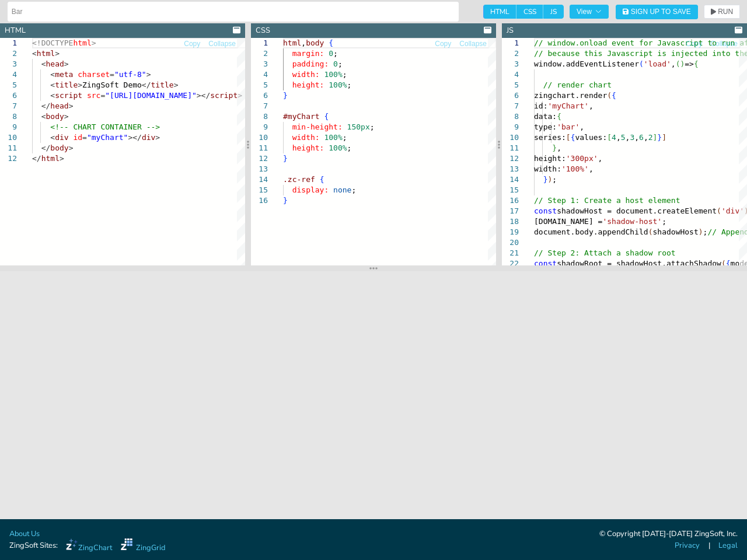 Image resolution: width=747 pixels, height=560 pixels. Describe the element at coordinates (530, 12) in the screenshot. I see `span: CSS` at that location.